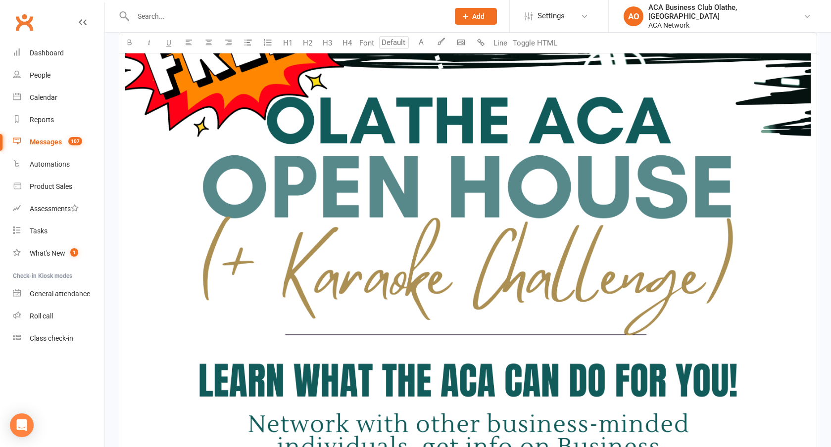 The width and height of the screenshot is (831, 447). Describe the element at coordinates (535, 43) in the screenshot. I see `button: Toggle HTML` at that location.